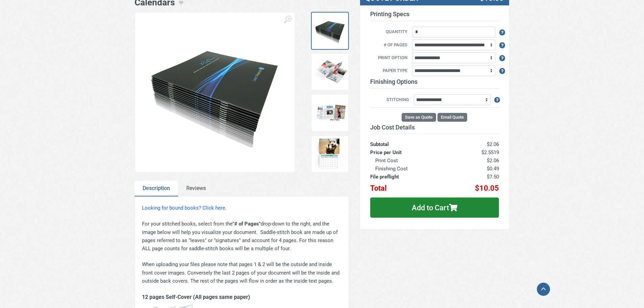  What do you see at coordinates (391, 100) in the screenshot?
I see `label: Stitching` at bounding box center [391, 100].